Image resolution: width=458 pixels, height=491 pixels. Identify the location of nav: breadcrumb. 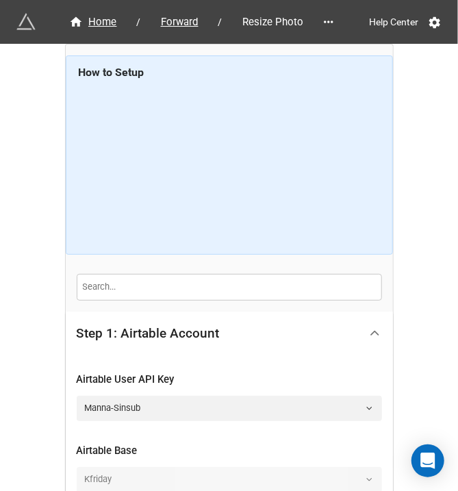
(186, 22).